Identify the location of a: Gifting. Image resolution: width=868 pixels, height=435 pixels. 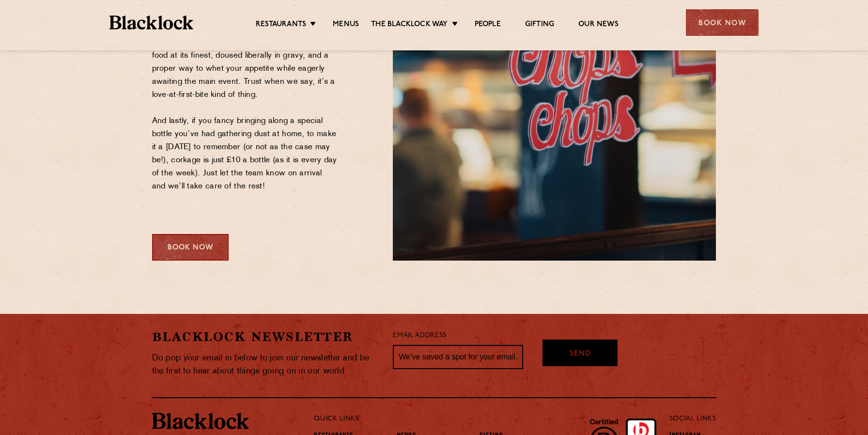
(540, 25).